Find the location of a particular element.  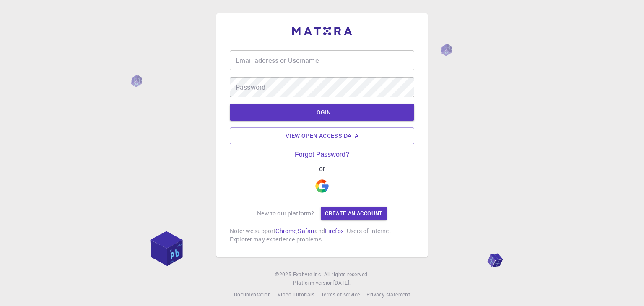

a: Terms of service is located at coordinates (340, 295).